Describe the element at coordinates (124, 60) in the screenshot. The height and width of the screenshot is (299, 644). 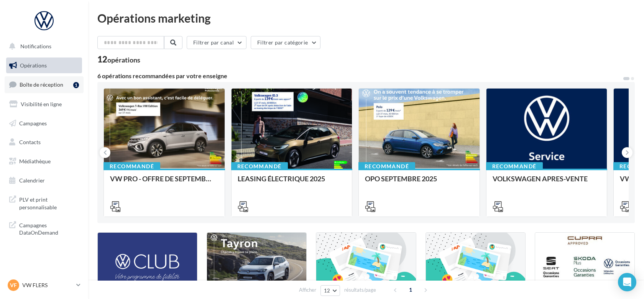
I see `div: opérations` at that location.